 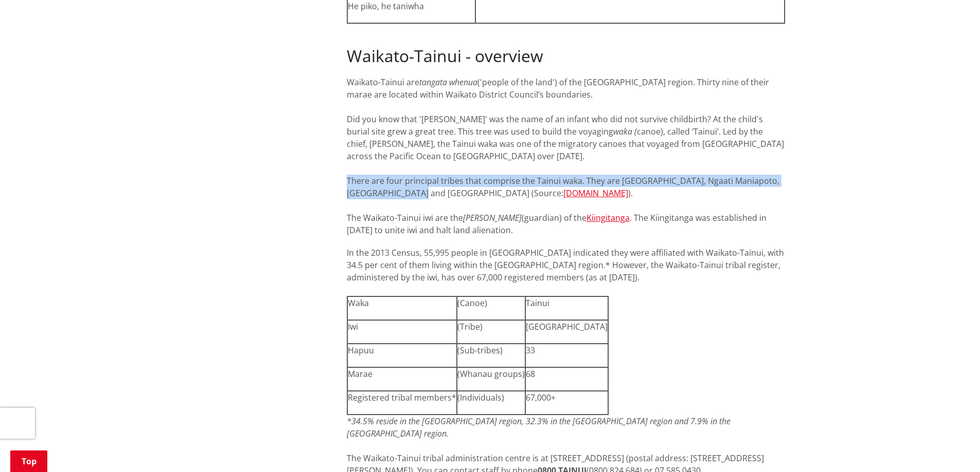 What do you see at coordinates (567, 303) in the screenshot?
I see `p: Tainui` at bounding box center [567, 303].